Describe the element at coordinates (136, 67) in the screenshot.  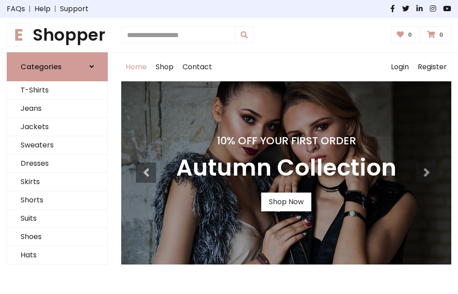
I see `a: Home` at that location.